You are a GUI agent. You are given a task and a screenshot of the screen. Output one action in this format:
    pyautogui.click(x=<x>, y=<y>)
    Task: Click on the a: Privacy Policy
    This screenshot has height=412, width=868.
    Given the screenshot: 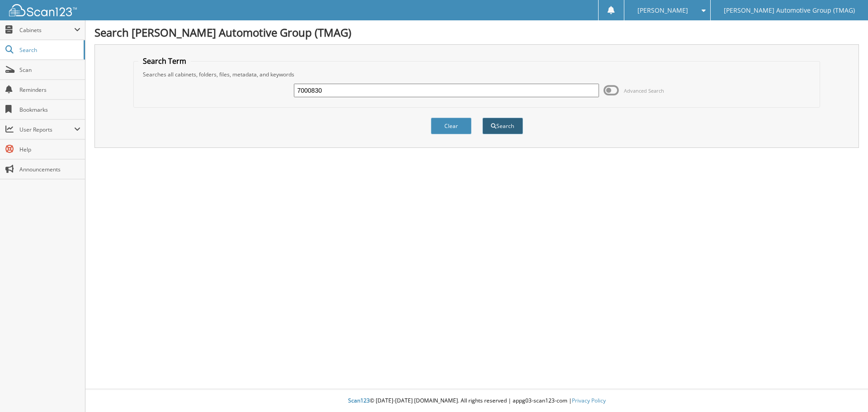 What is the action you would take?
    pyautogui.click(x=588, y=400)
    